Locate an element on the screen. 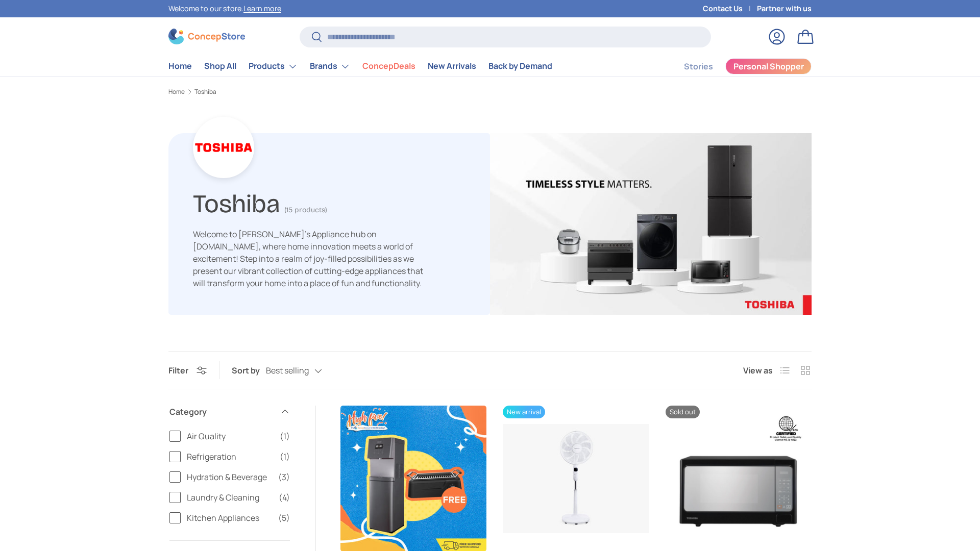  span: Kitchen Appliances is located at coordinates (230, 518).